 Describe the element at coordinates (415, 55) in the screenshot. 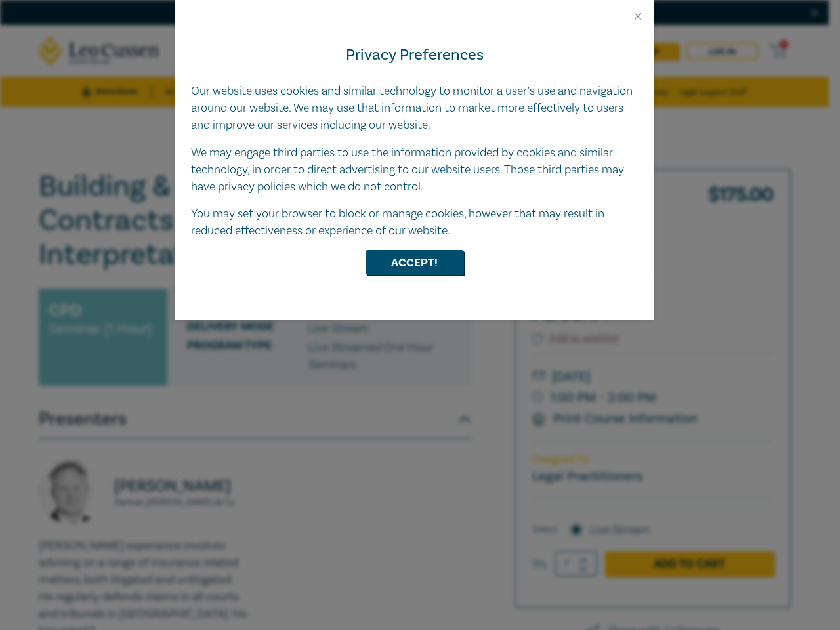

I see `h4: Privacy Preferences` at that location.